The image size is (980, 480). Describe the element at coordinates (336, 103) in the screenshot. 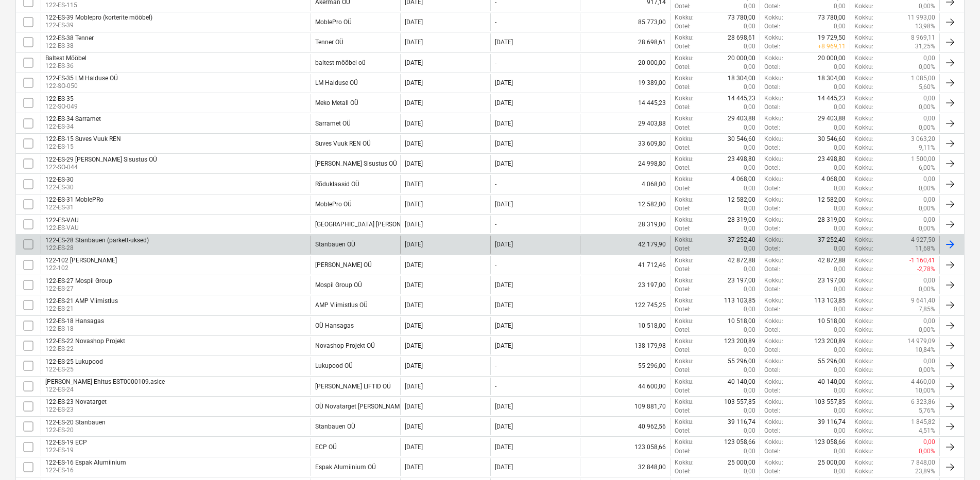

I see `div: Meko Metall OÜ` at that location.